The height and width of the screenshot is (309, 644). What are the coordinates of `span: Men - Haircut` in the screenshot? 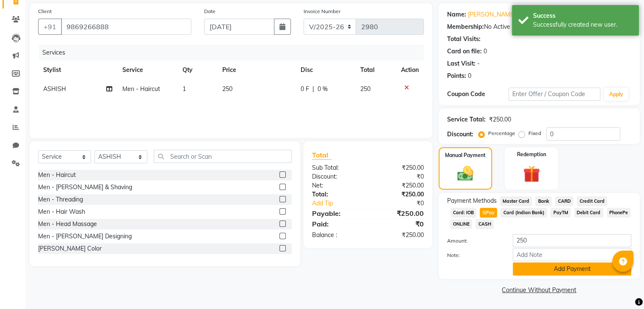 It's located at (141, 89).